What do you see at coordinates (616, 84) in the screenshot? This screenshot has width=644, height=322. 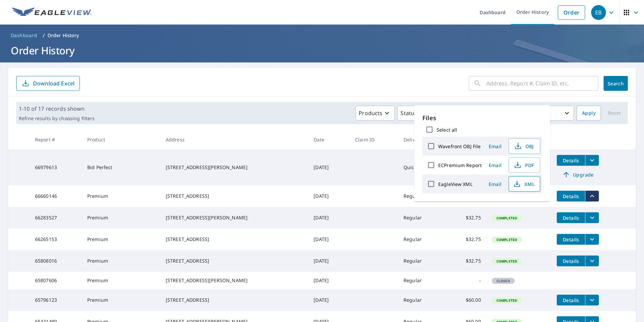 I see `button: Search` at bounding box center [616, 84].